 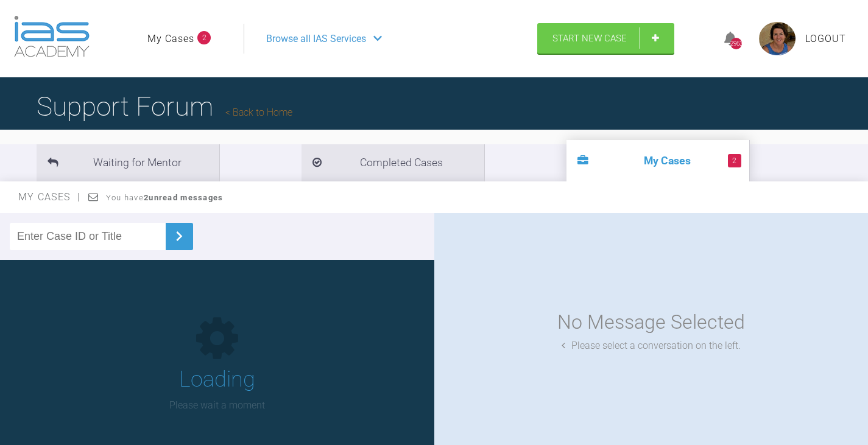 What do you see at coordinates (183, 197) in the screenshot?
I see `strong: 2 unread messages` at bounding box center [183, 197].